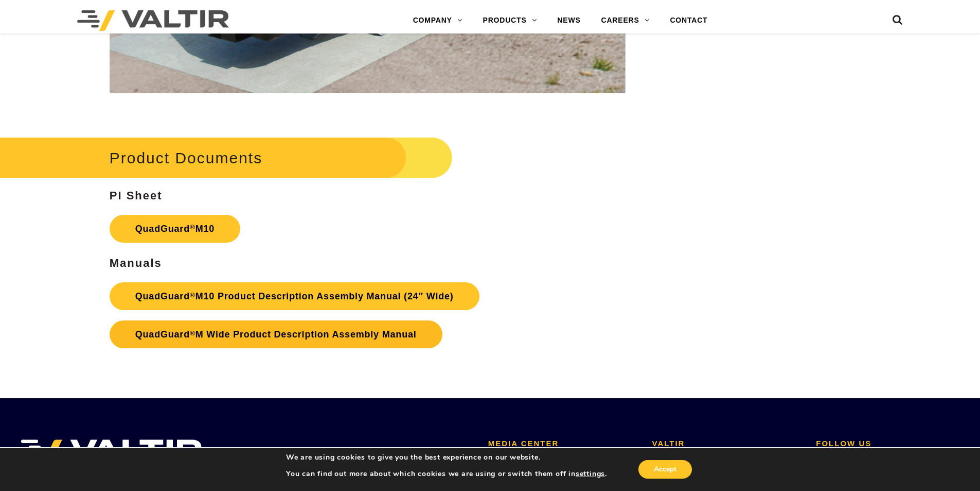  Describe the element at coordinates (568, 21) in the screenshot. I see `a: NEWS` at that location.